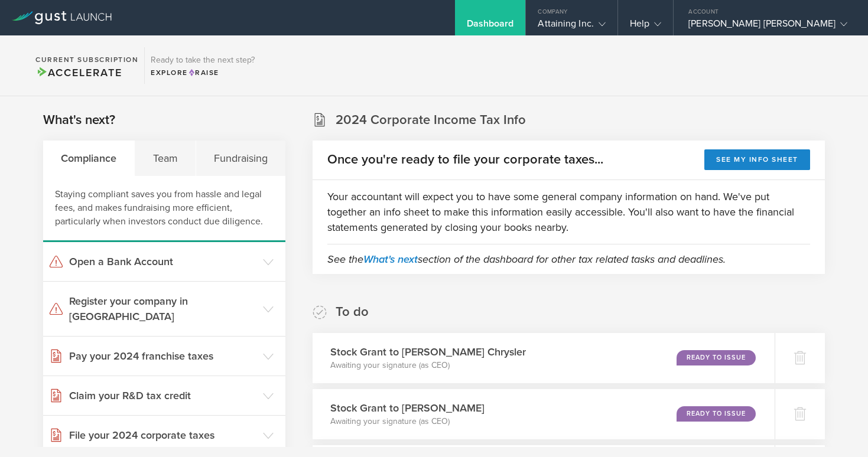 The height and width of the screenshot is (457, 868). I want to click on div: Explore, so click(203, 73).